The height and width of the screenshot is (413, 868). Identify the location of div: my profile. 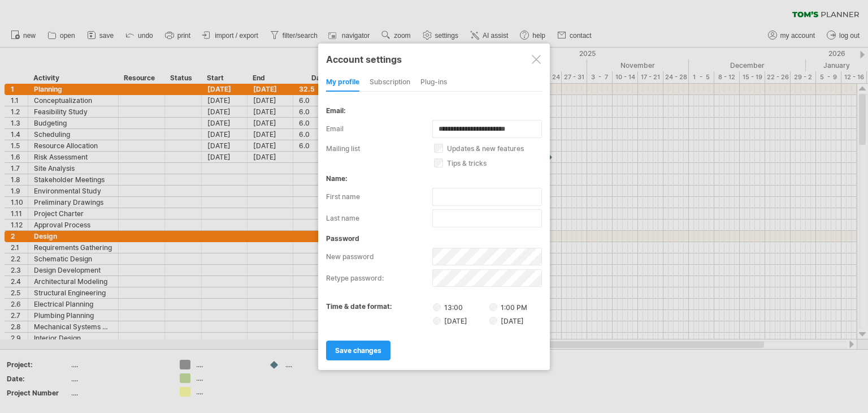
(342, 83).